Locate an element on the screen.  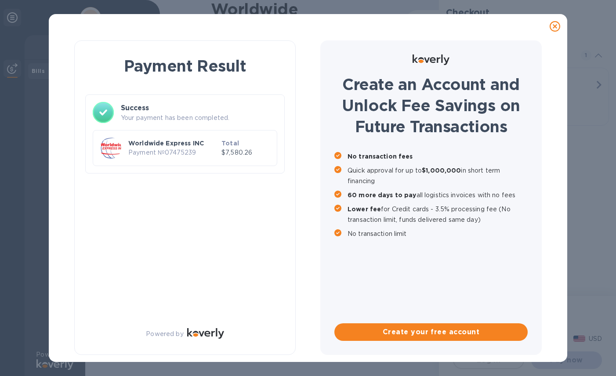
p: Powered by is located at coordinates (164, 334).